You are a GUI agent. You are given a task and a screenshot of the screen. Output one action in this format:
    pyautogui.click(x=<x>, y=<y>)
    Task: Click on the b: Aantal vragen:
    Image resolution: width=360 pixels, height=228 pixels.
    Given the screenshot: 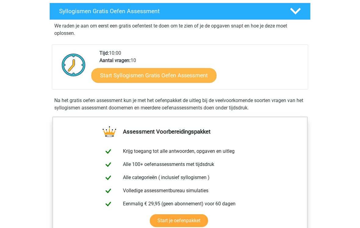 What is the action you would take?
    pyautogui.click(x=115, y=60)
    